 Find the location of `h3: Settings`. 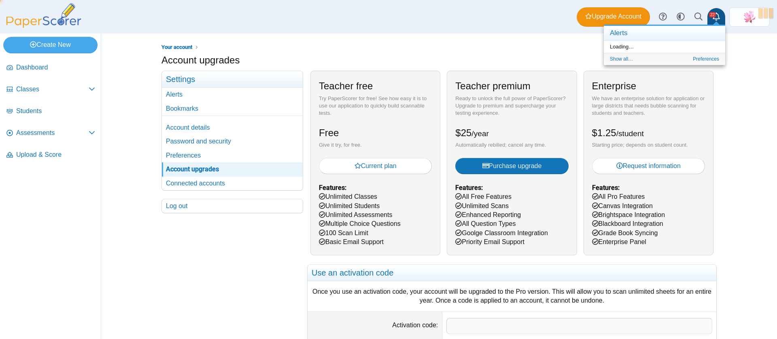

h3: Settings is located at coordinates (232, 79).